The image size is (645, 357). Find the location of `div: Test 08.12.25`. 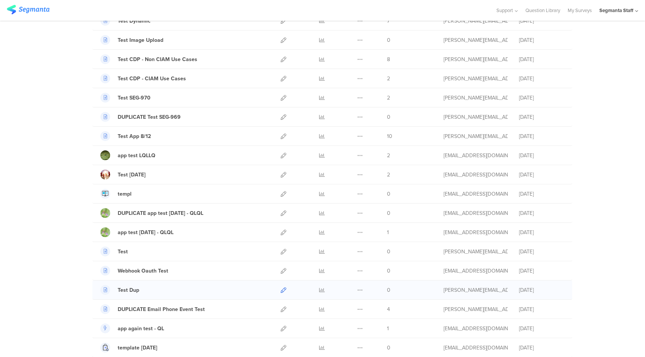

div: Test 08.12.25 is located at coordinates (132, 175).